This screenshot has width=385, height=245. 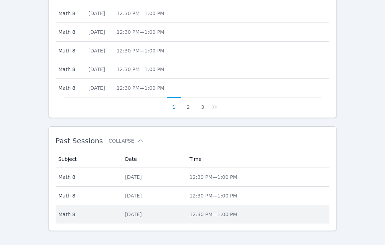 What do you see at coordinates (153, 159) in the screenshot?
I see `th: Date` at bounding box center [153, 159].